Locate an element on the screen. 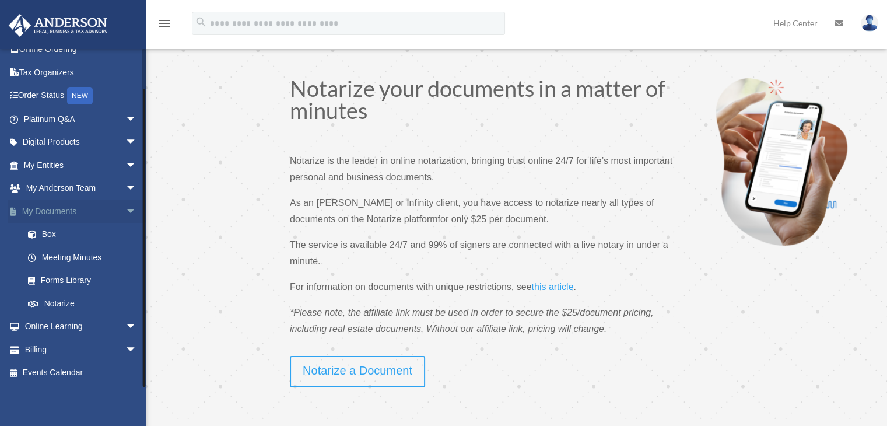  a: Online Ordering is located at coordinates (81, 50).